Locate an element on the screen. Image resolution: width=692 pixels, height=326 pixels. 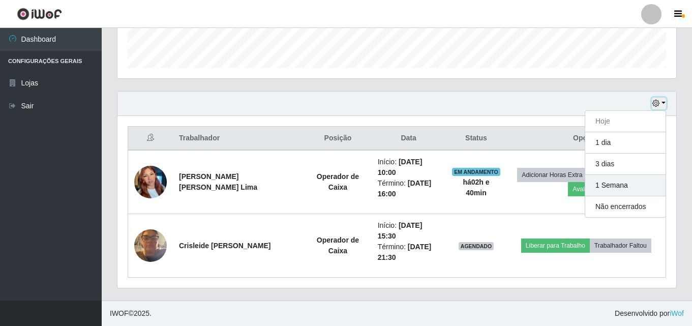
button: 3 dias is located at coordinates (626, 164).